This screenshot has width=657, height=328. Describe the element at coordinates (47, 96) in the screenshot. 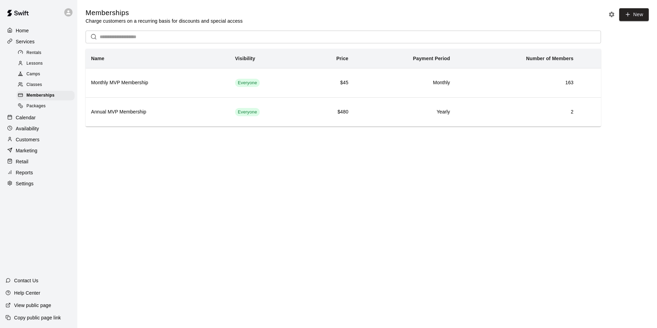

I see `a: Memberships` at that location.